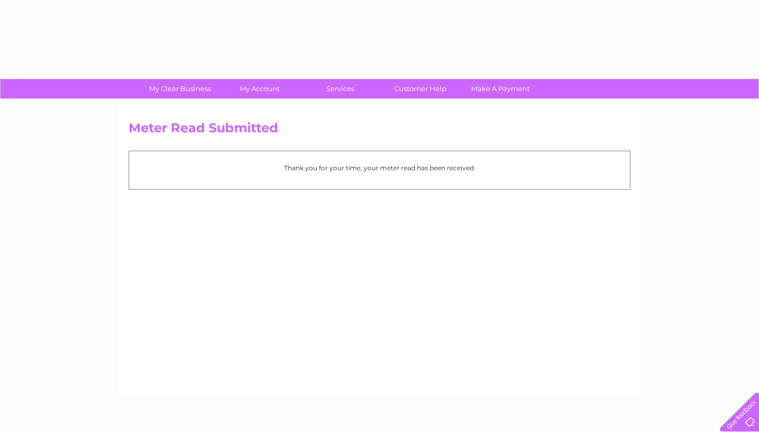 The width and height of the screenshot is (759, 432). What do you see at coordinates (340, 89) in the screenshot?
I see `a: Services` at bounding box center [340, 89].